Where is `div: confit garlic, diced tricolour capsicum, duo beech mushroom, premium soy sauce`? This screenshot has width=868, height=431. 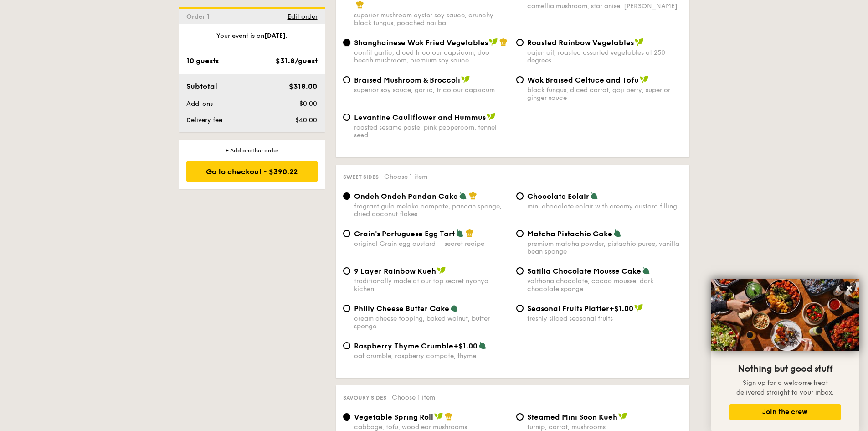
div: confit garlic, diced tricolour capsicum, duo beech mushroom, premium soy sauce is located at coordinates (431, 57).